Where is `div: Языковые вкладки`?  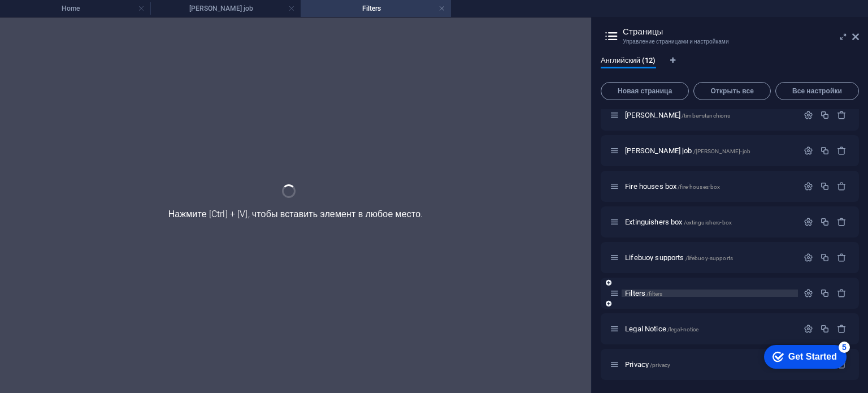 div: Языковые вкладки is located at coordinates (729, 67).